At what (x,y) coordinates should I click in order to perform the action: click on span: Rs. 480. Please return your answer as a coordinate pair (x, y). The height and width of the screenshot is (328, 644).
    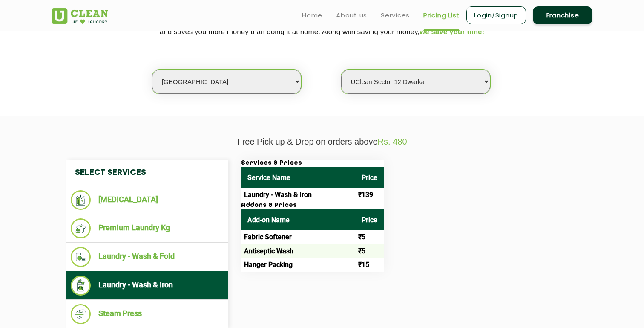
    Looking at the image, I should click on (392, 142).